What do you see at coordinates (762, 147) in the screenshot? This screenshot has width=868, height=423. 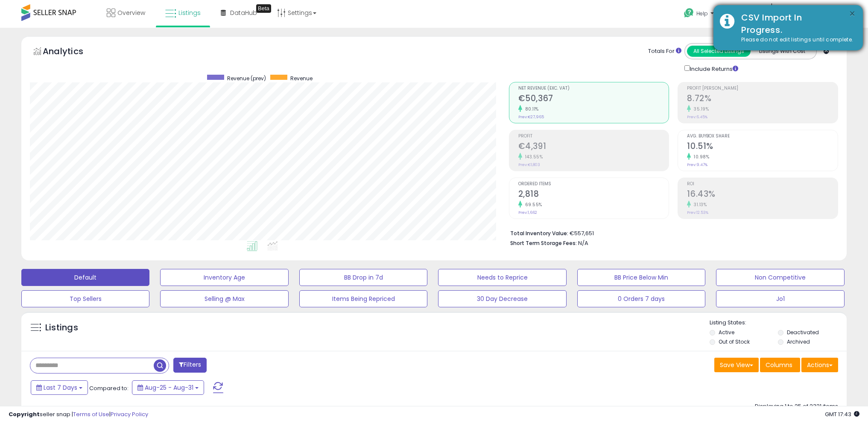 I see `h2: 10.51%` at bounding box center [762, 147].